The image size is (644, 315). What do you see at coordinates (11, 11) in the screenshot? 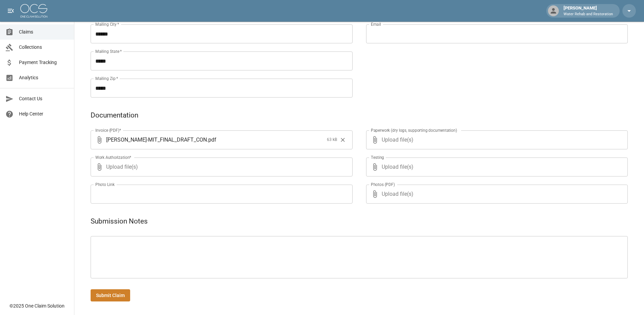
I see `button: open drawer` at bounding box center [11, 11].